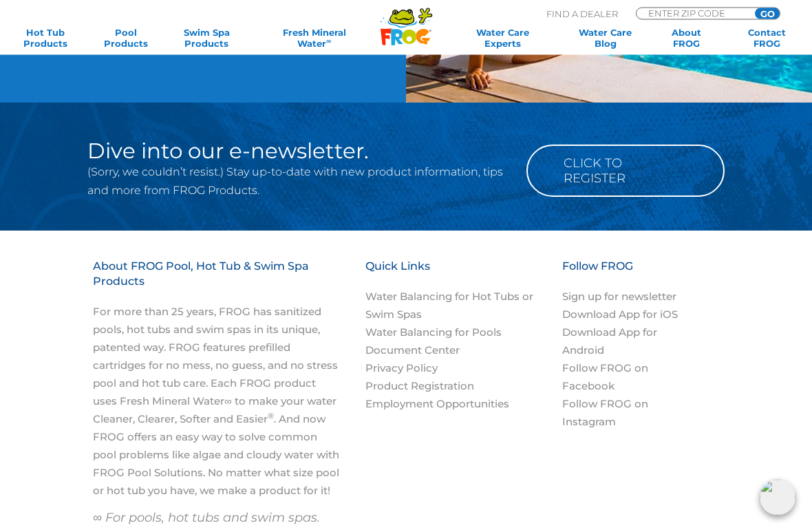  Describe the element at coordinates (778, 498) in the screenshot. I see `img: openIcon` at that location.